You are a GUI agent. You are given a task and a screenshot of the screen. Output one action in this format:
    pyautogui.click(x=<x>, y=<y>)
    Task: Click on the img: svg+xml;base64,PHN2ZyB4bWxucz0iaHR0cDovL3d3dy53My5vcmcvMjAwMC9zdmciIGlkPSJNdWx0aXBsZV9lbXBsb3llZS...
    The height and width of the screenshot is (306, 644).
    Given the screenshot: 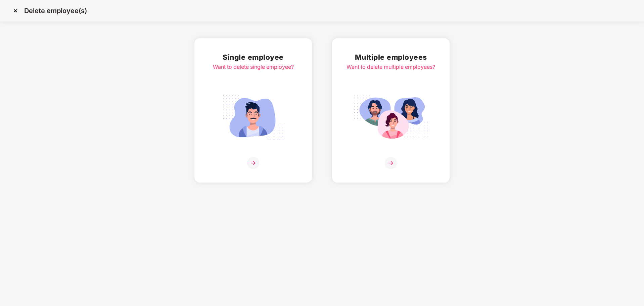 What is the action you would take?
    pyautogui.click(x=391, y=117)
    